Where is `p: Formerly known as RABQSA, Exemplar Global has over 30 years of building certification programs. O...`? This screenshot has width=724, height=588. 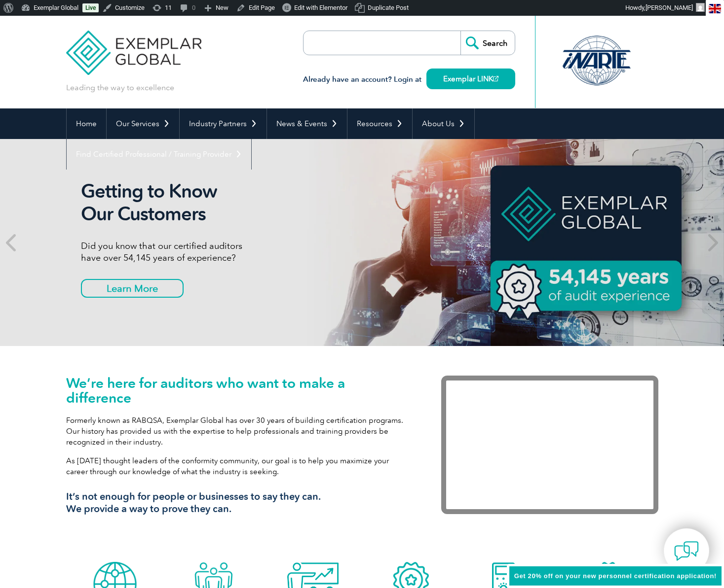
p: Formerly known as RABQSA, Exemplar Global has over 30 years of building certification programs. O... is located at coordinates (239, 431).